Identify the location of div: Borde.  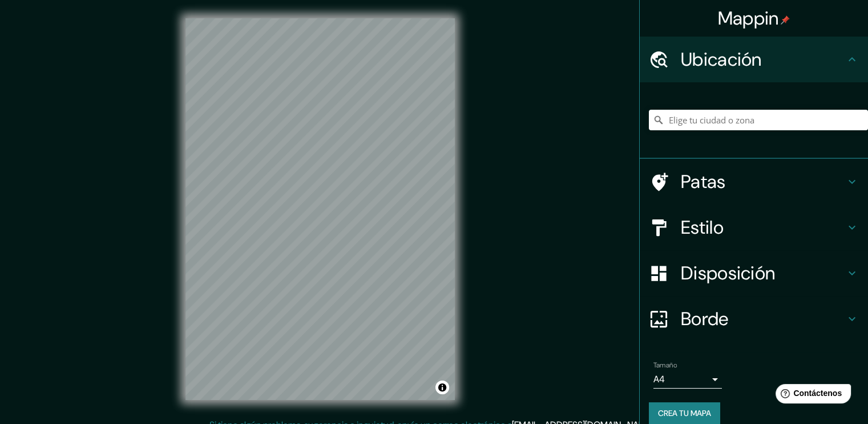
(754, 319).